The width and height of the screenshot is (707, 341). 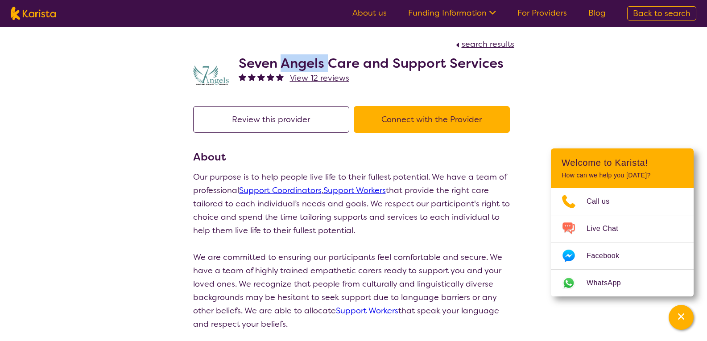 I want to click on button: Review this provider, so click(x=271, y=120).